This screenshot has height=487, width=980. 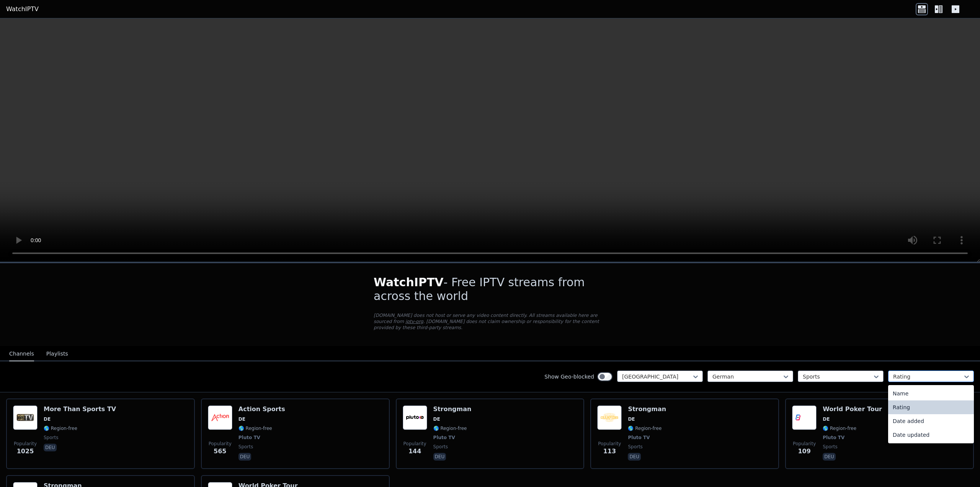 I want to click on label: Show Geo-blocked, so click(x=569, y=376).